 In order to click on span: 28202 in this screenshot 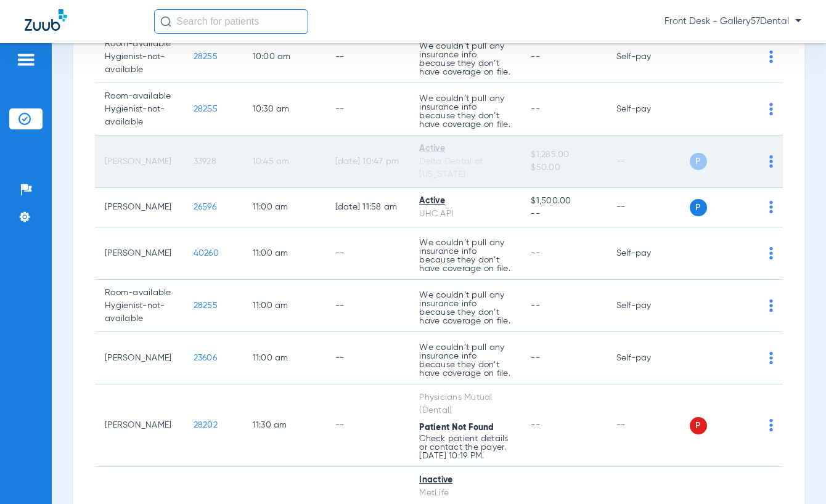, I will do `click(206, 425)`.